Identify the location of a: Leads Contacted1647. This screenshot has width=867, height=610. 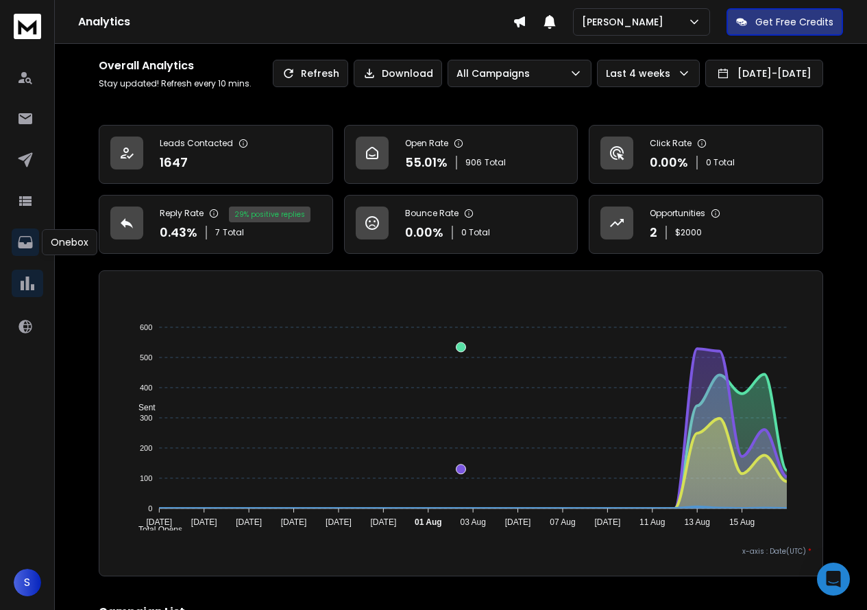
(216, 154).